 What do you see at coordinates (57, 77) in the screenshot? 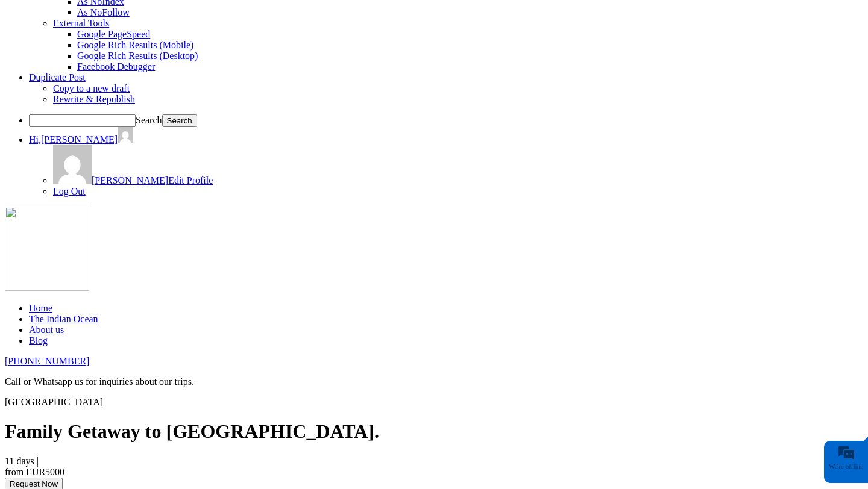
I see `span: Duplicate Post` at bounding box center [57, 77].